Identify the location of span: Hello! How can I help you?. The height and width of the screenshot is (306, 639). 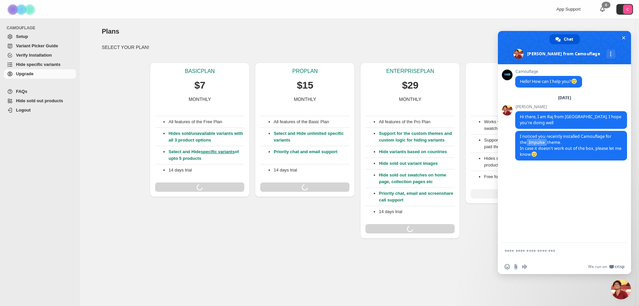
(548, 81).